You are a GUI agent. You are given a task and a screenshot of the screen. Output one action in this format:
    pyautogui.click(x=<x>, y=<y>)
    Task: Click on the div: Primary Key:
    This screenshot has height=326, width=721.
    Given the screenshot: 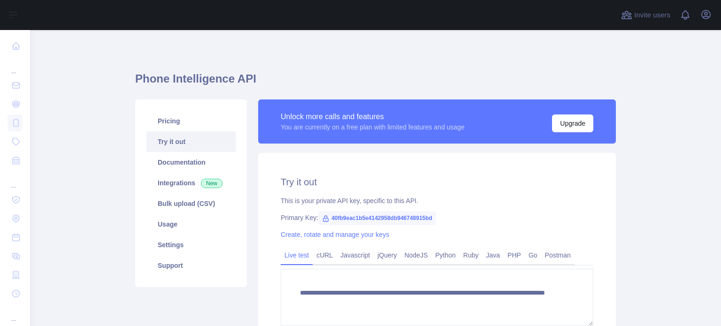 What is the action you would take?
    pyautogui.click(x=437, y=218)
    